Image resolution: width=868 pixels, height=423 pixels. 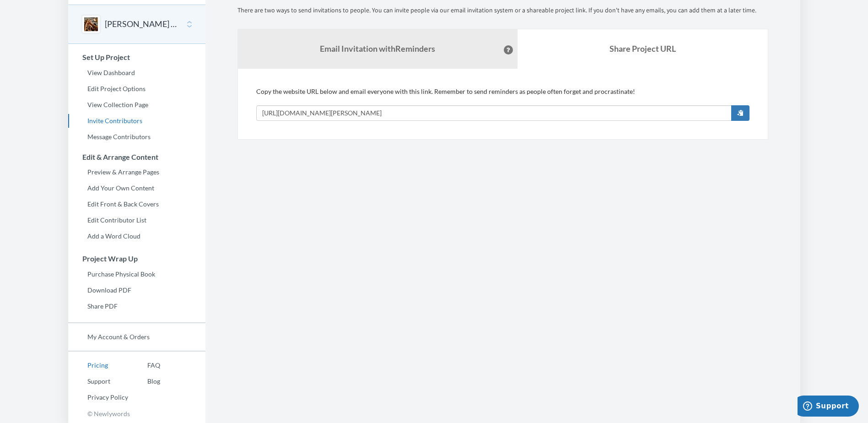 What do you see at coordinates (137, 307) in the screenshot?
I see `a: Share PDF` at bounding box center [137, 307].